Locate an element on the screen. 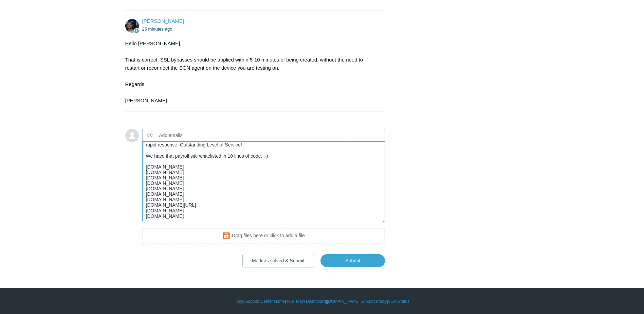  textarea: Add your reply is located at coordinates (264, 182).